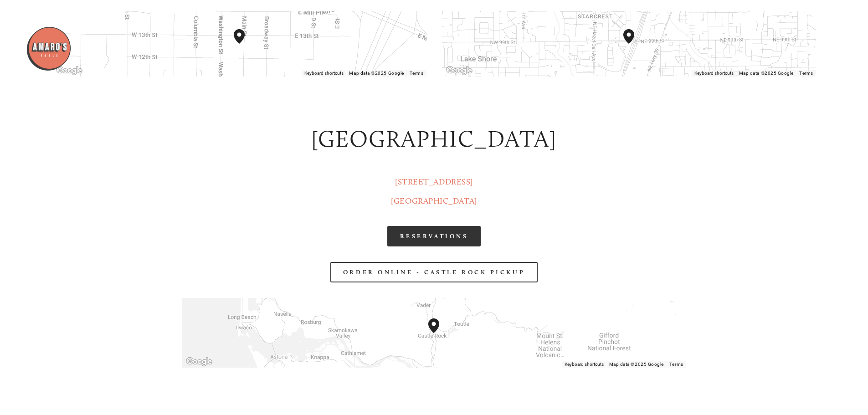 This screenshot has height=415, width=868. I want to click on a: order online - castle rock pickup, so click(433, 272).